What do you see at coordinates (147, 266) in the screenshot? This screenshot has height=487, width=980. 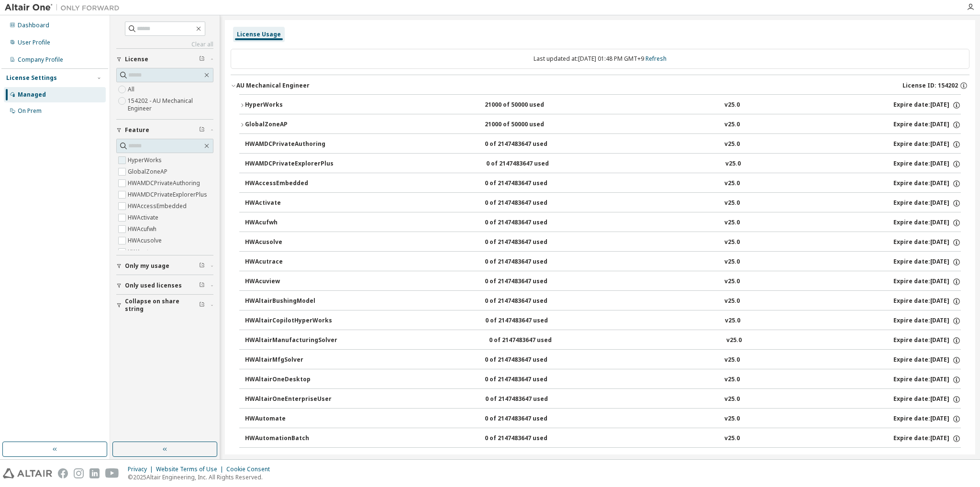 I see `span: Only my usage` at bounding box center [147, 266].